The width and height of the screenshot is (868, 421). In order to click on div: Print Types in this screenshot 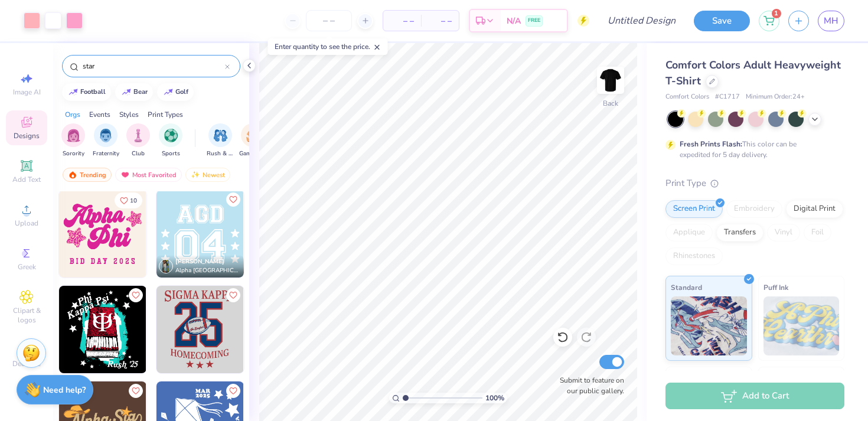, I will do `click(165, 115)`.